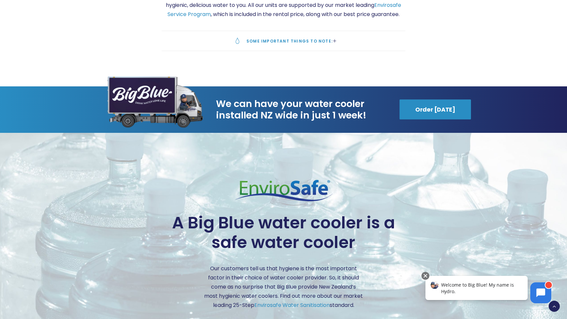 This screenshot has width=567, height=319. I want to click on a: Envirosafe Service Program, so click(284, 10).